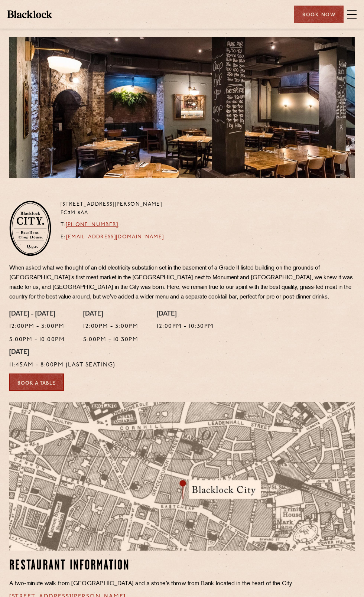  I want to click on img: BL_Textured_Logo-footer-cropped.svg, so click(30, 14).